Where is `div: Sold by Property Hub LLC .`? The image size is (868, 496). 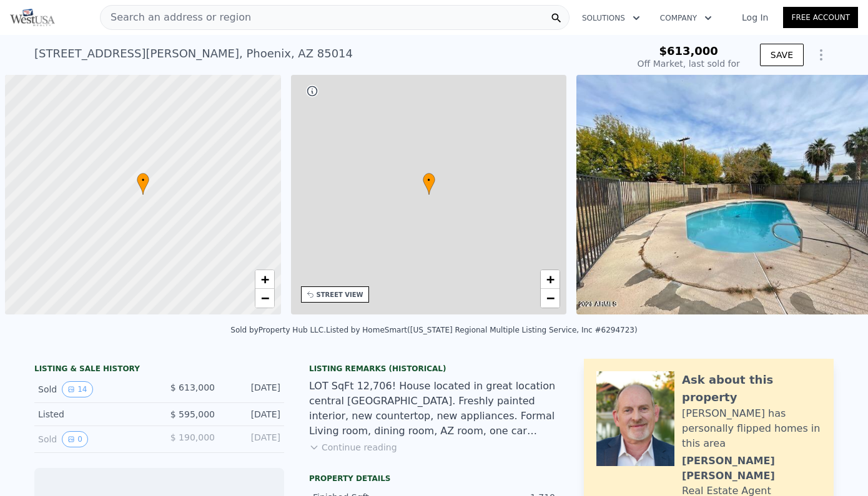
div: Sold by Property Hub LLC . is located at coordinates (278, 330).